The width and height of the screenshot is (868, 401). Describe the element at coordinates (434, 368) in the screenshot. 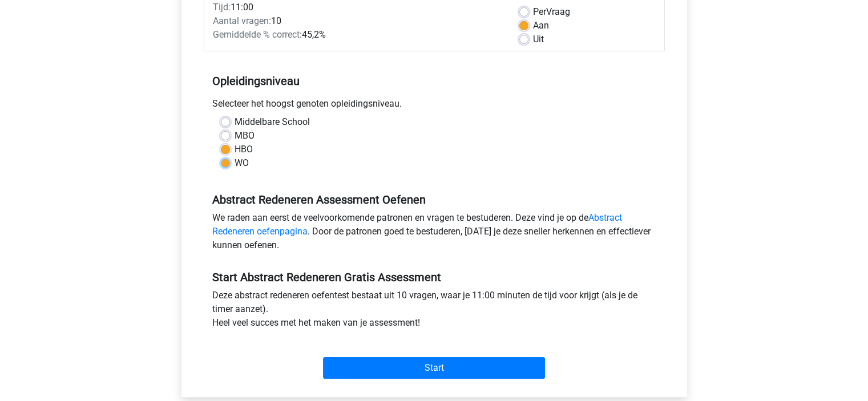

I see `input: Start` at that location.